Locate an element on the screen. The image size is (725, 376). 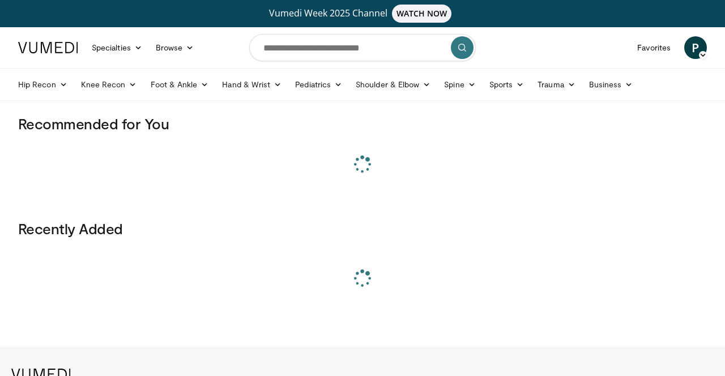
a: Foot & Ankle is located at coordinates (180, 84).